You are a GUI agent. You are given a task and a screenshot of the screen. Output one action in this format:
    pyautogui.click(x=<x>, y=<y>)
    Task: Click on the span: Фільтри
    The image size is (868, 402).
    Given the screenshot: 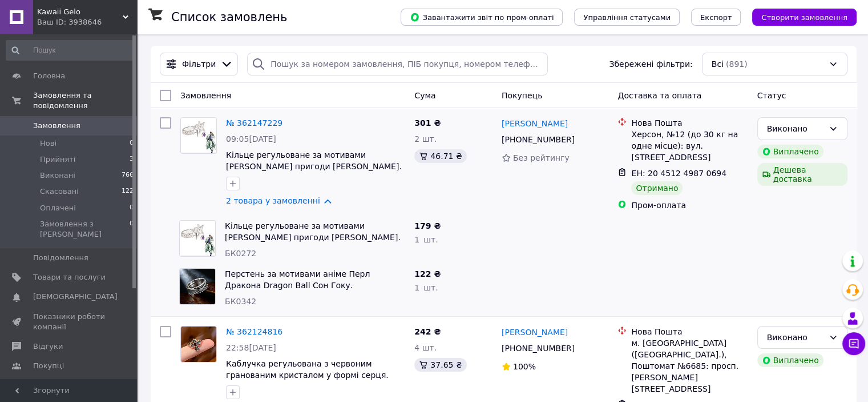 What is the action you would take?
    pyautogui.click(x=199, y=64)
    